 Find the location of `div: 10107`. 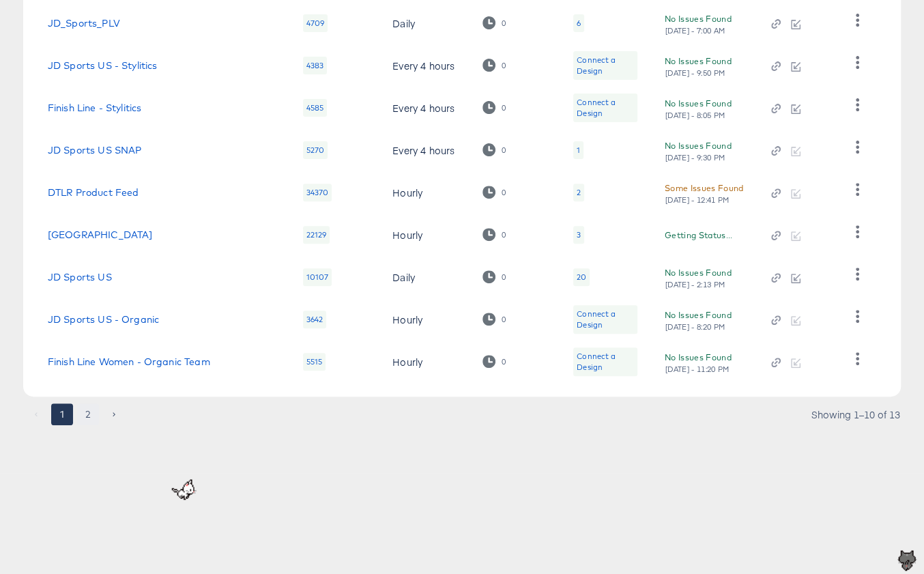

div: 10107 is located at coordinates (317, 277).